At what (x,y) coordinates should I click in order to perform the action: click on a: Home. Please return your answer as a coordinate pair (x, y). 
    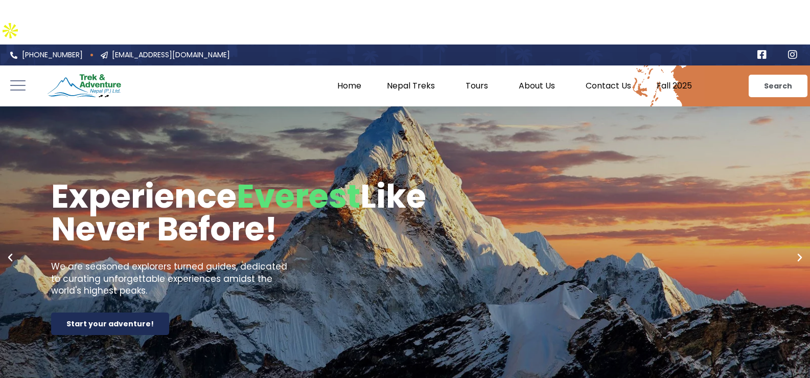
    Looking at the image, I should click on (349, 86).